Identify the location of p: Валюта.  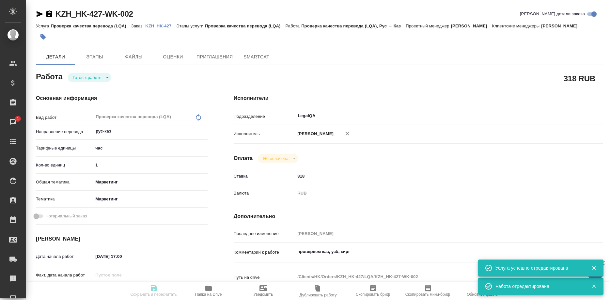
(264, 193).